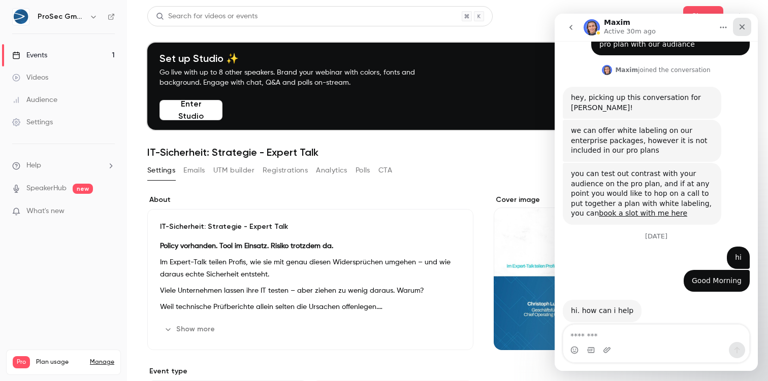 The image size is (768, 381). What do you see at coordinates (362, 171) in the screenshot?
I see `button: Polls` at bounding box center [362, 171].